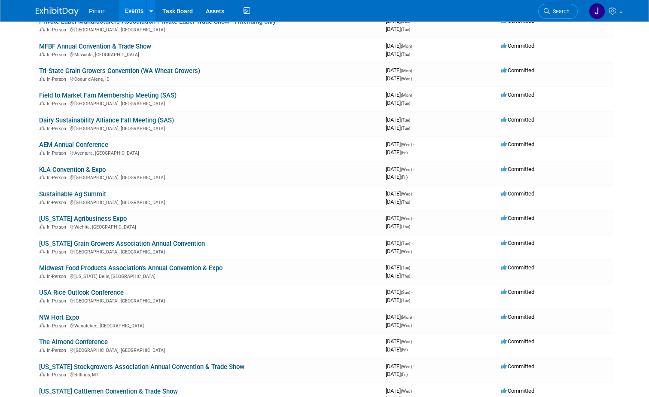 The height and width of the screenshot is (397, 649). I want to click on a: USA Rice Outlook Conference, so click(81, 293).